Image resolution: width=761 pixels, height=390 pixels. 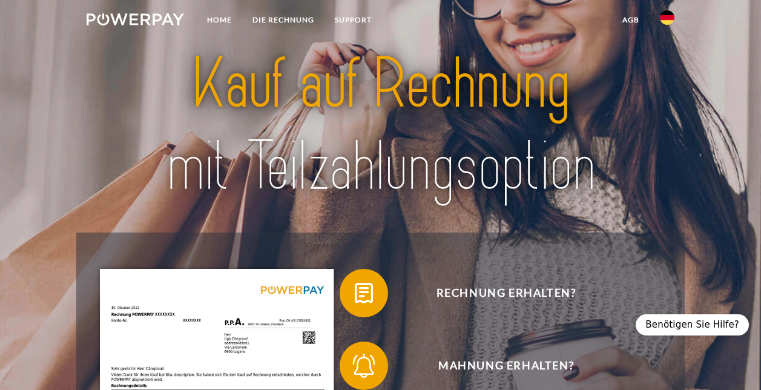 I want to click on button: Mahnung erhalten?, so click(x=497, y=366).